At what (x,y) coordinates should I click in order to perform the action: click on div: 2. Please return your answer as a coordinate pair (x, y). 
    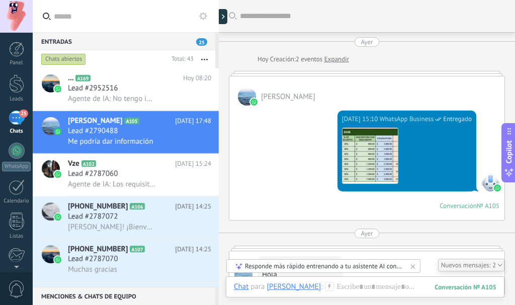
    Looking at the image, I should click on (471, 265).